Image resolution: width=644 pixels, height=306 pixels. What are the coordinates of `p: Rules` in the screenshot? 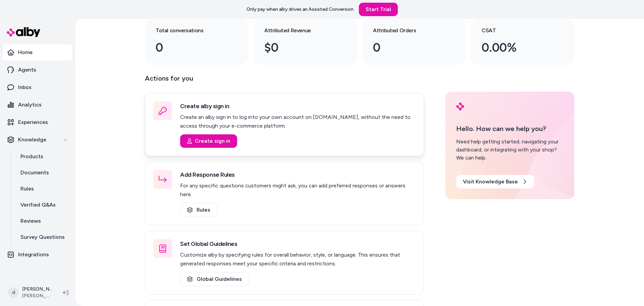 It's located at (27, 189).